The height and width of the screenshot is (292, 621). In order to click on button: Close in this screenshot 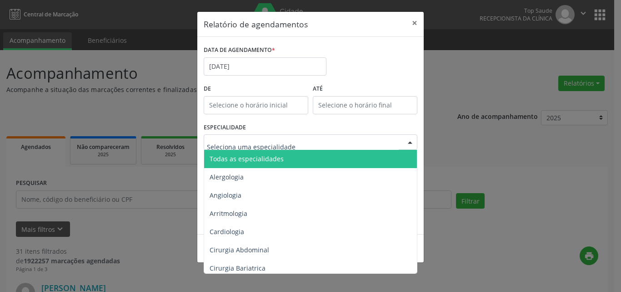, I will do `click(415, 23)`.